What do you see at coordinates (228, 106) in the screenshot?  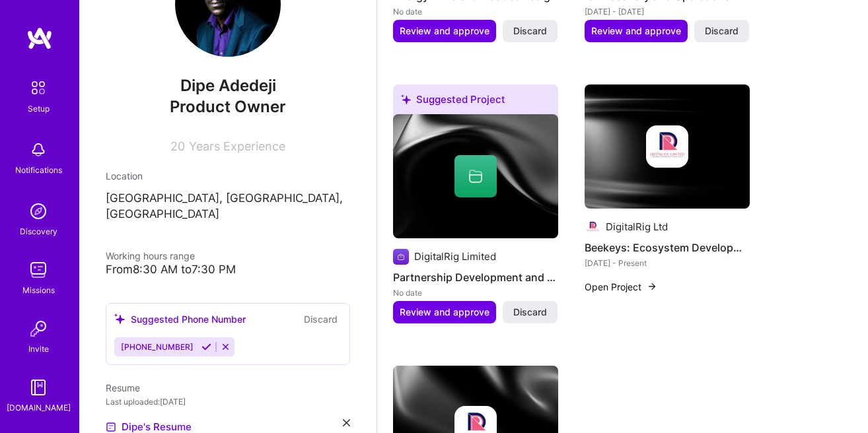 I see `span: Product Owner` at bounding box center [228, 106].